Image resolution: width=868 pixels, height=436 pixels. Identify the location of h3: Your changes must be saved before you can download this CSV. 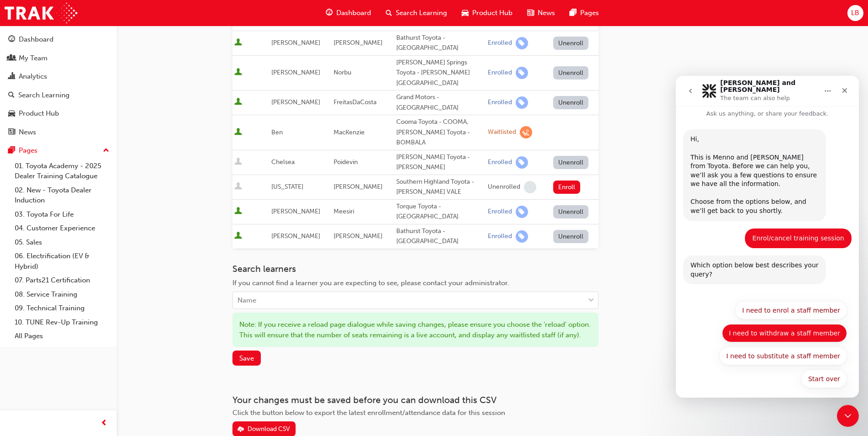
(415, 400).